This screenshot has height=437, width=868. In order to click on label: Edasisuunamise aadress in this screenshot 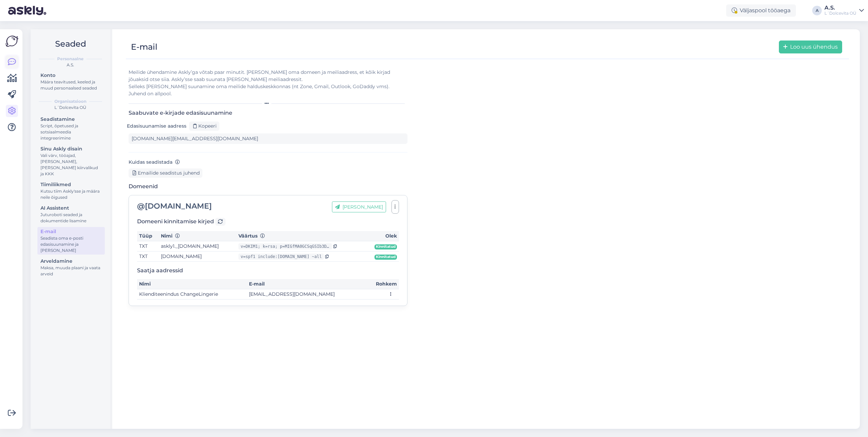, I will do `click(156, 126)`.